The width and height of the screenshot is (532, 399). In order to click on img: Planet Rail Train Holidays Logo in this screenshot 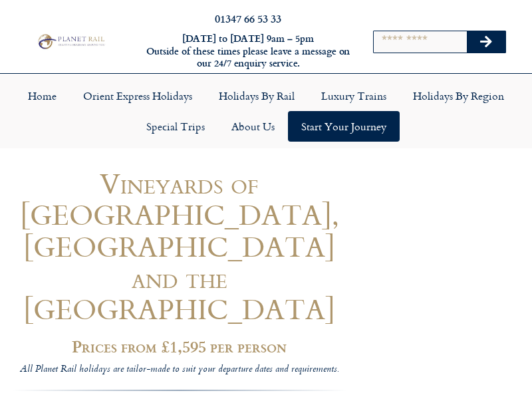, I will do `click(70, 41)`.